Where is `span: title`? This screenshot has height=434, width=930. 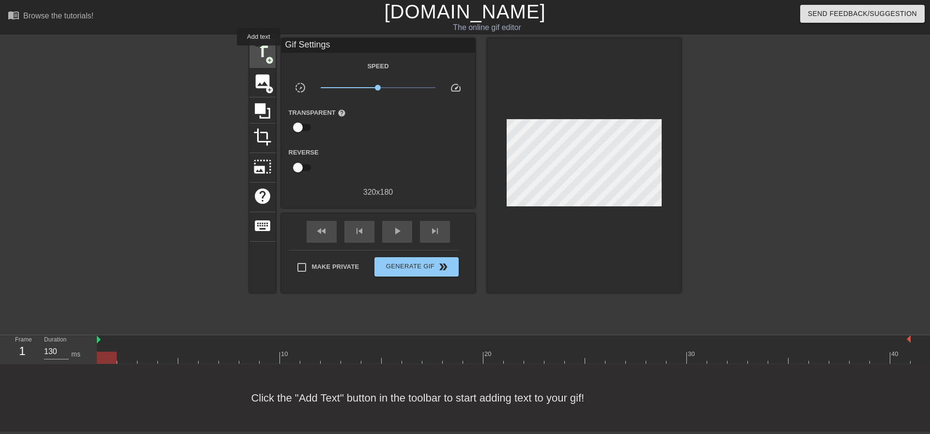 span: title is located at coordinates (262, 52).